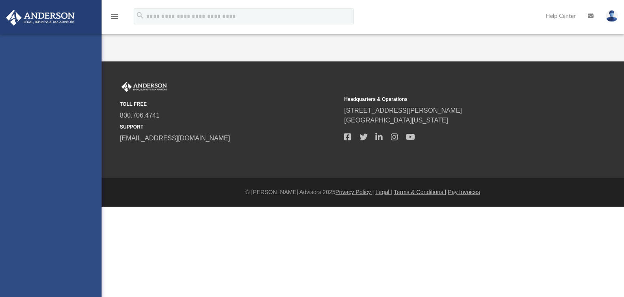 This screenshot has width=624, height=297. What do you see at coordinates (384, 192) in the screenshot?
I see `a: Legal |` at bounding box center [384, 192].